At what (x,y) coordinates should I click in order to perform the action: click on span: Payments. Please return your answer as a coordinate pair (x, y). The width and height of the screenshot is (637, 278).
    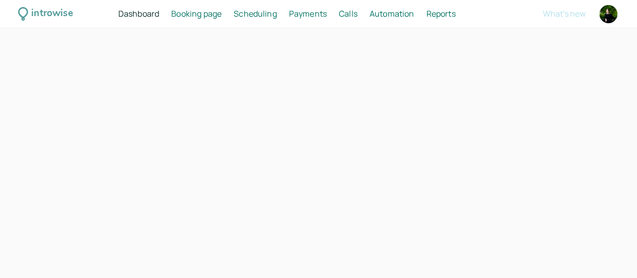
    Looking at the image, I should click on (308, 14).